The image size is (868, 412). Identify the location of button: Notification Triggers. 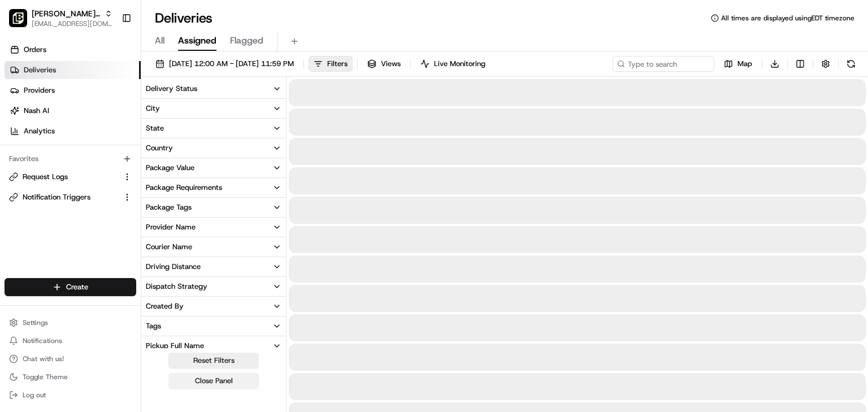
(70, 197).